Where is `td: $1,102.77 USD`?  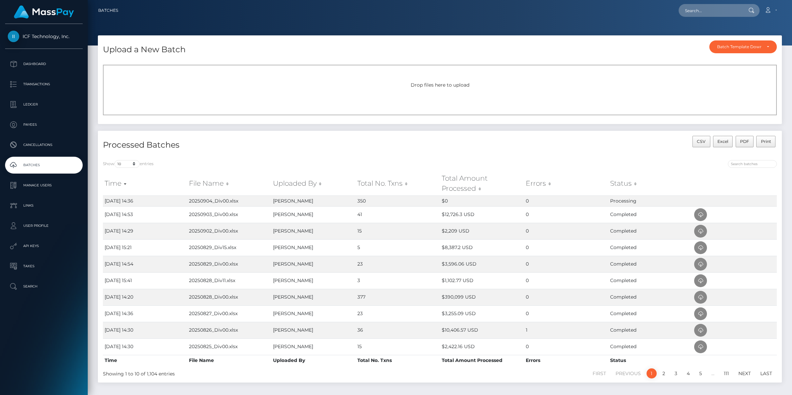
td: $1,102.77 USD is located at coordinates (482, 281).